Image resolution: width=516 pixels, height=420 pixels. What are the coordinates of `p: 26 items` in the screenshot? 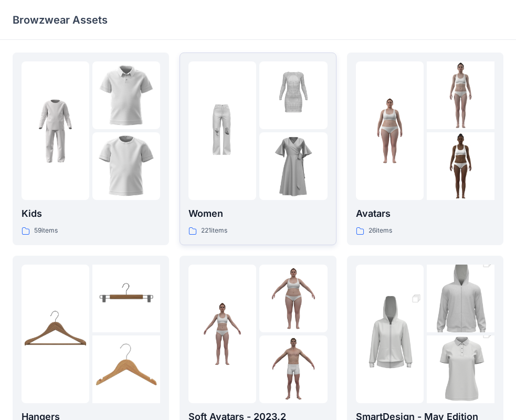 It's located at (380, 231).